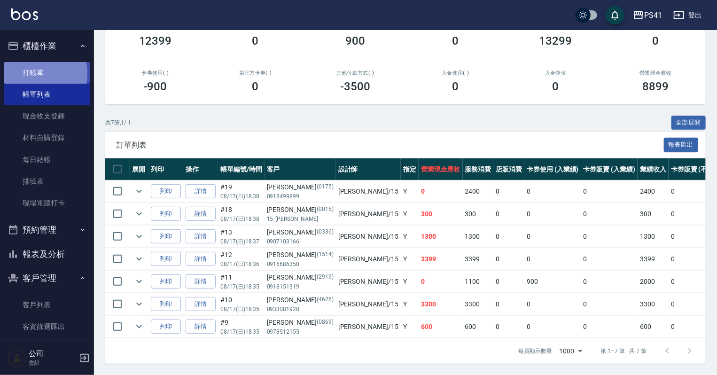  Describe the element at coordinates (479, 169) in the screenshot. I see `th: 服務消費` at that location.